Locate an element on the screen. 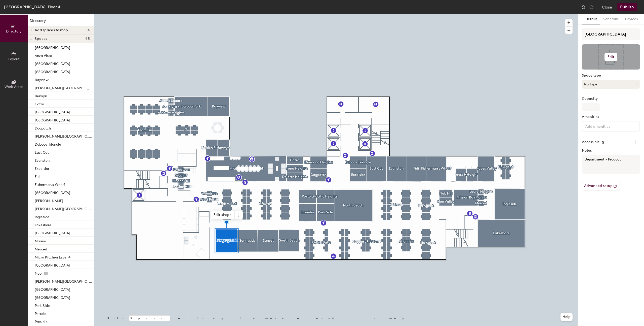 The image size is (644, 326). button: Details is located at coordinates (591, 19).